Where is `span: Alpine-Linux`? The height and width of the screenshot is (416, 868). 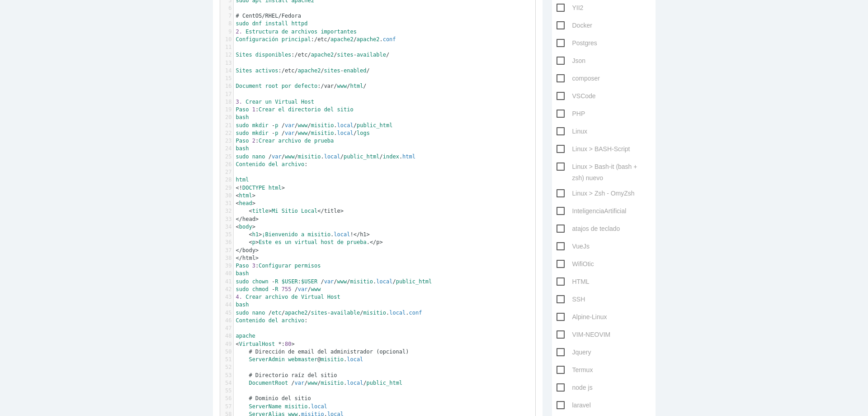
span: Alpine-Linux is located at coordinates (582, 316).